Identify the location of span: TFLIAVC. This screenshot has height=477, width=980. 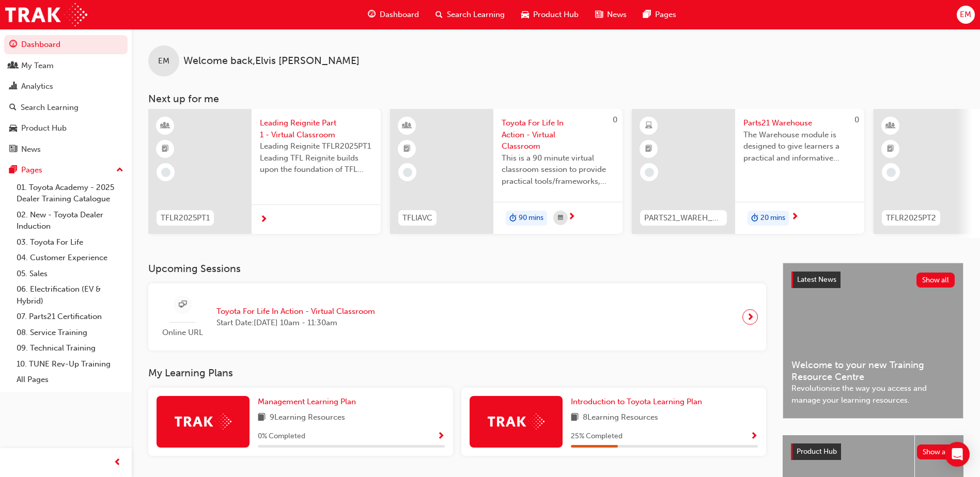
(418, 218).